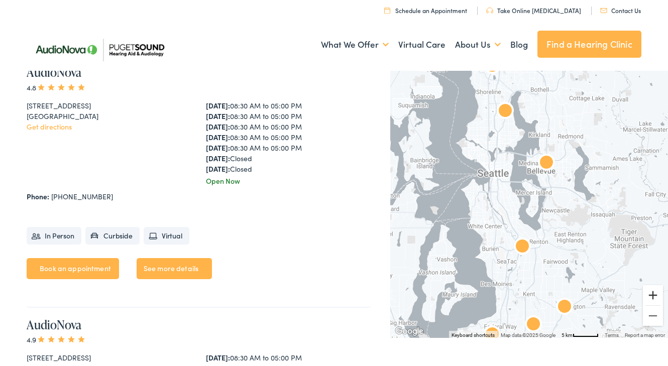 The height and width of the screenshot is (366, 668). What do you see at coordinates (56, 87) in the screenshot?
I see `span: 4.8` at bounding box center [56, 87].